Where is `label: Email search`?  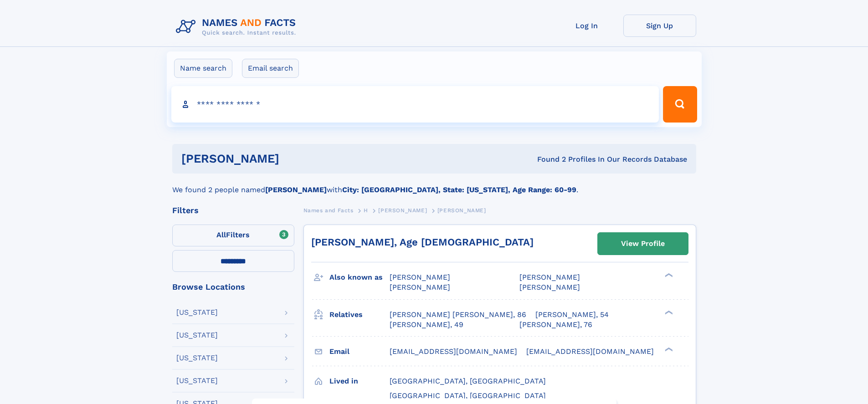 label: Email search is located at coordinates (270, 68).